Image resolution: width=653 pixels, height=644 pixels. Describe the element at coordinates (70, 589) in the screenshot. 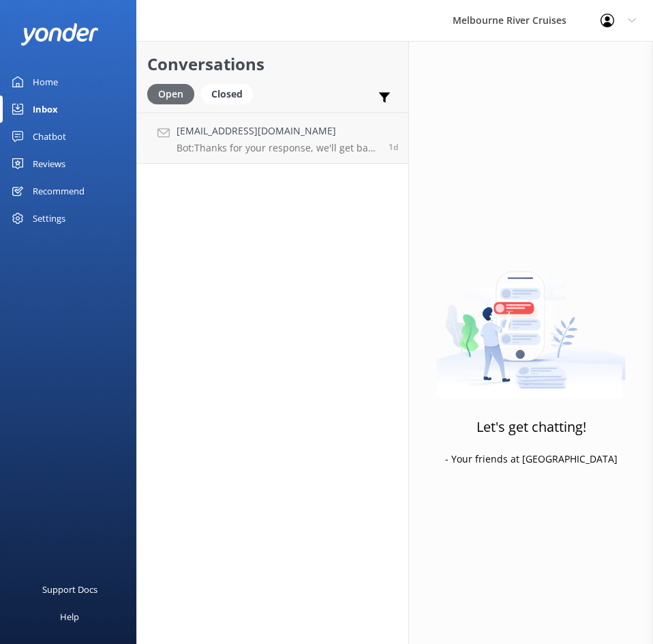

I see `div: Support Docs` at that location.